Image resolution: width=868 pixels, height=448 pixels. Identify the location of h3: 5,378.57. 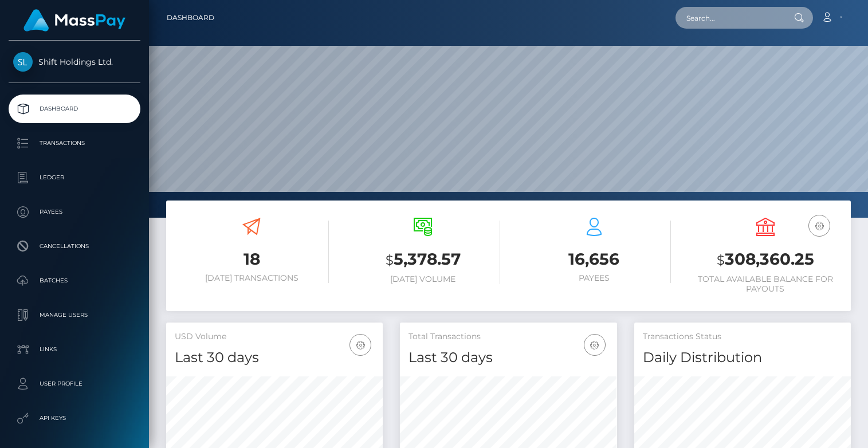
(423, 259).